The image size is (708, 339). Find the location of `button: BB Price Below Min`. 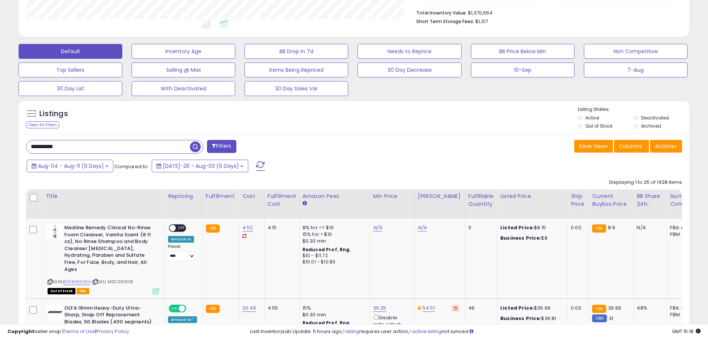

button: BB Price Below Min is located at coordinates (523, 51).